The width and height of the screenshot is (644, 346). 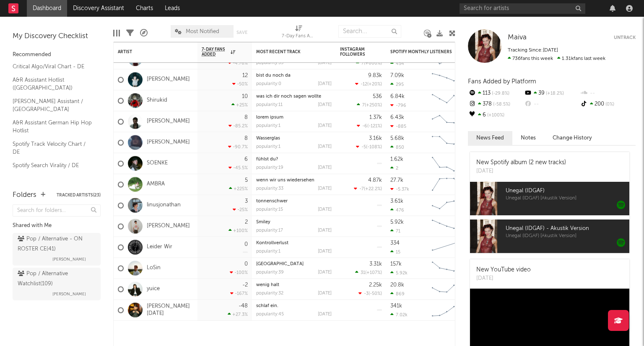 What do you see at coordinates (399, 126) in the screenshot?
I see `div: -885` at bounding box center [399, 126].